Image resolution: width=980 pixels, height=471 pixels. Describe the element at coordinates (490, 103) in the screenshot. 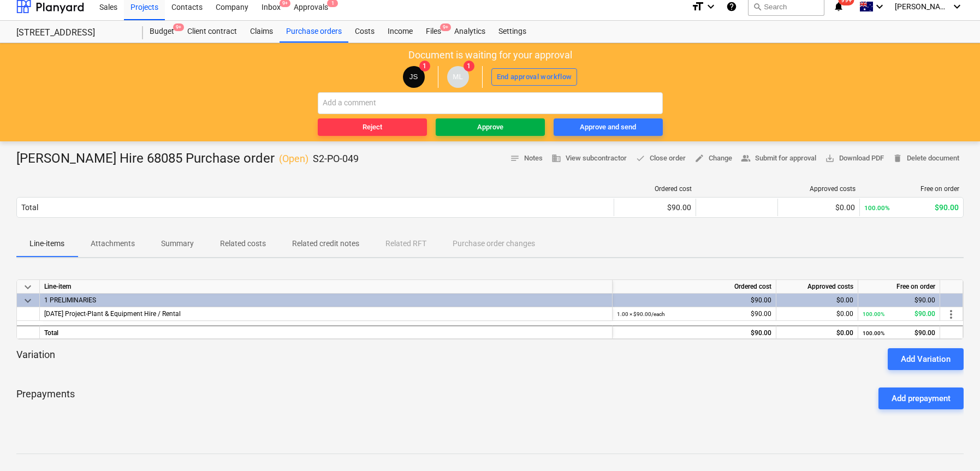

I see `input: Add a comment` at that location.